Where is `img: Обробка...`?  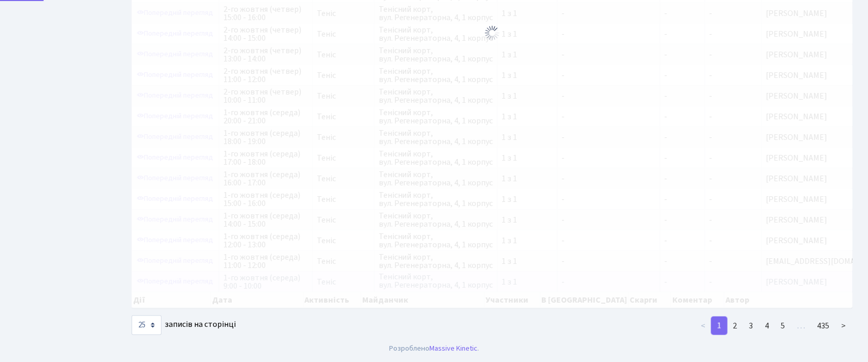
img: Обробка... is located at coordinates (493, 33).